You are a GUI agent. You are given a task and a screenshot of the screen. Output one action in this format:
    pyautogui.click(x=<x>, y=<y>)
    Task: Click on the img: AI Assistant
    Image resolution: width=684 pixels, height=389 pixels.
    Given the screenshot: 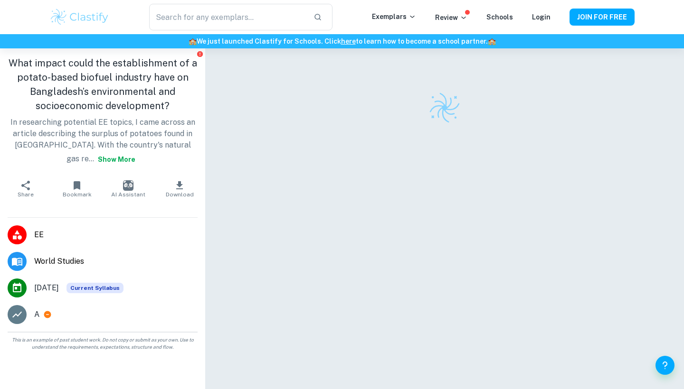 What is the action you would take?
    pyautogui.click(x=128, y=186)
    